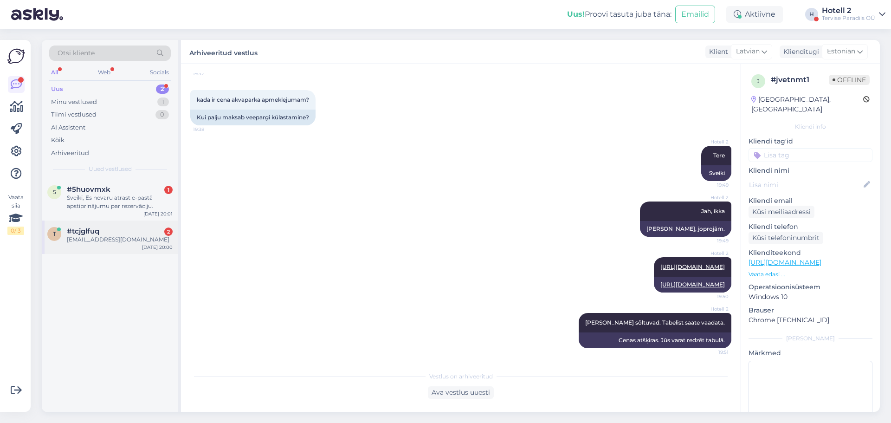 The width and height of the screenshot is (891, 423). What do you see at coordinates (76, 53) in the screenshot?
I see `span: Otsi kliente` at bounding box center [76, 53].